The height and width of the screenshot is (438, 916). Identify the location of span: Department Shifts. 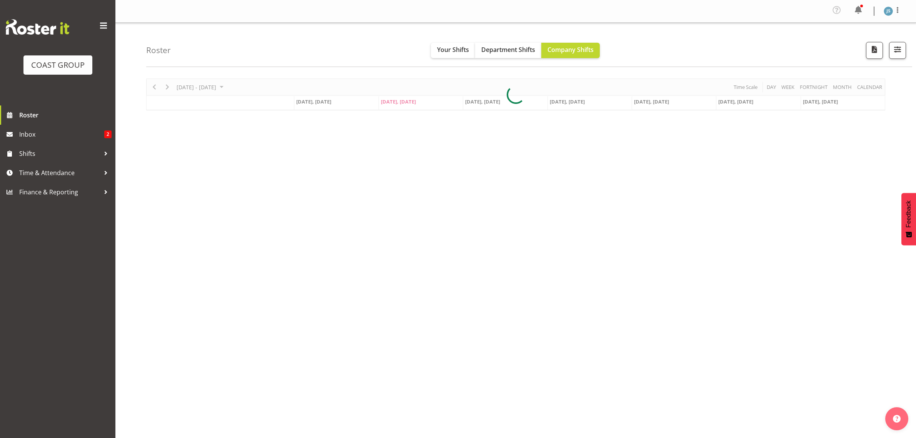
(508, 50).